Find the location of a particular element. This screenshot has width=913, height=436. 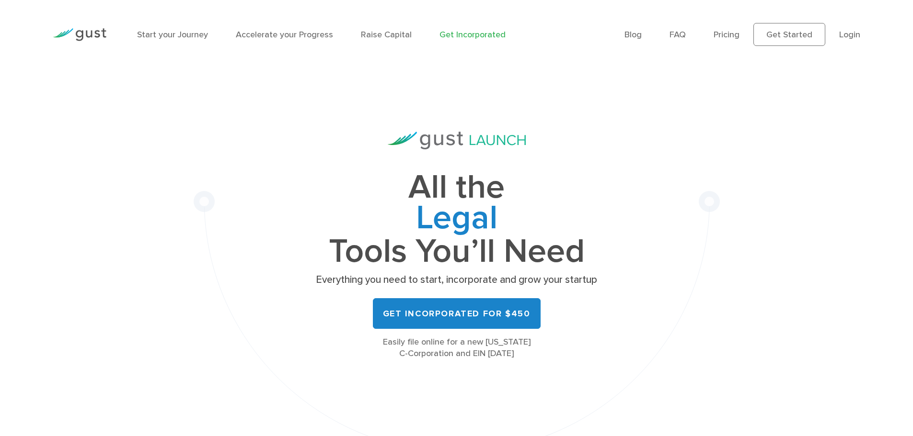

a: Blog is located at coordinates (633, 34).